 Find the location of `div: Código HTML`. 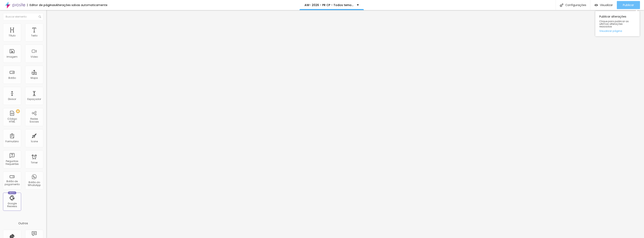

div: Código HTML is located at coordinates (12, 120).